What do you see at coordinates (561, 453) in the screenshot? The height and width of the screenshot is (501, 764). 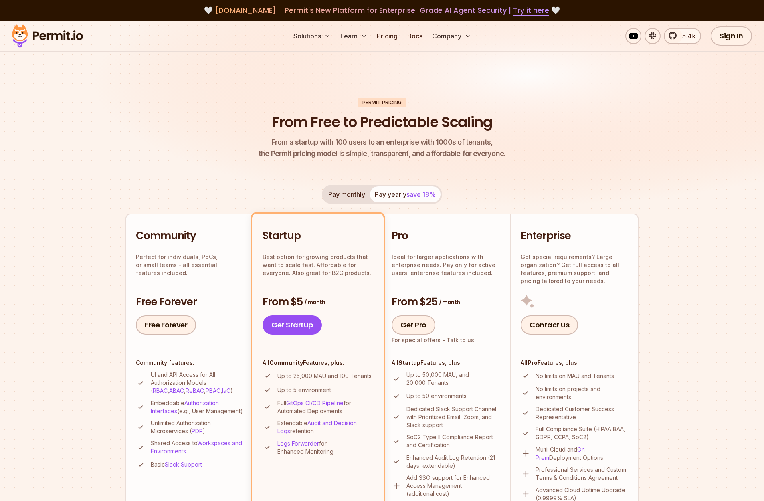 I see `a: On-Prem` at bounding box center [561, 453].